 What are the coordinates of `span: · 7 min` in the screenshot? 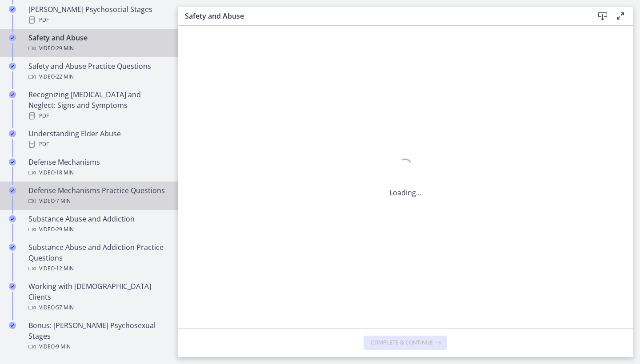 It's located at (63, 202).